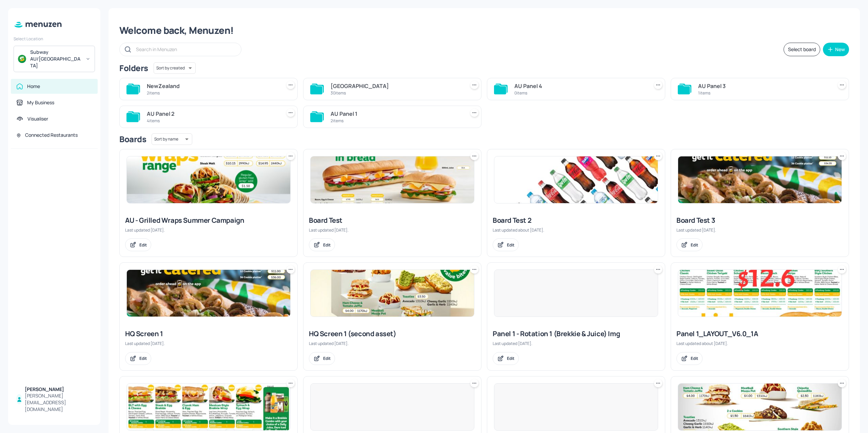  What do you see at coordinates (209, 221) in the screenshot?
I see `div: AU - Grilled Wraps Summer Campaign` at bounding box center [209, 221].